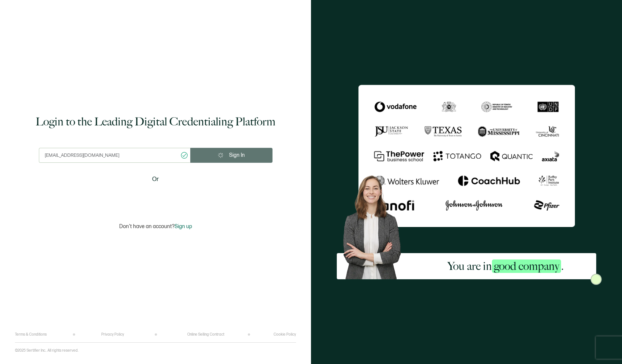  I want to click on a: Privacy Policy, so click(112, 335).